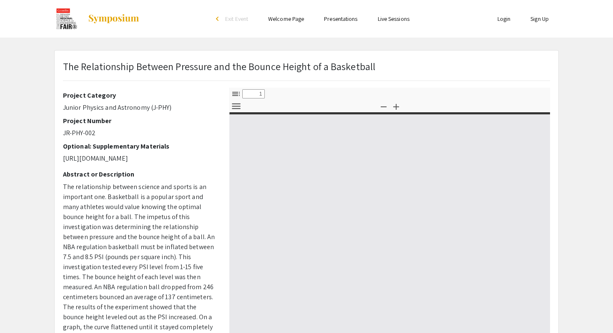 This screenshot has height=333, width=613. I want to click on input: Page, so click(254, 94).